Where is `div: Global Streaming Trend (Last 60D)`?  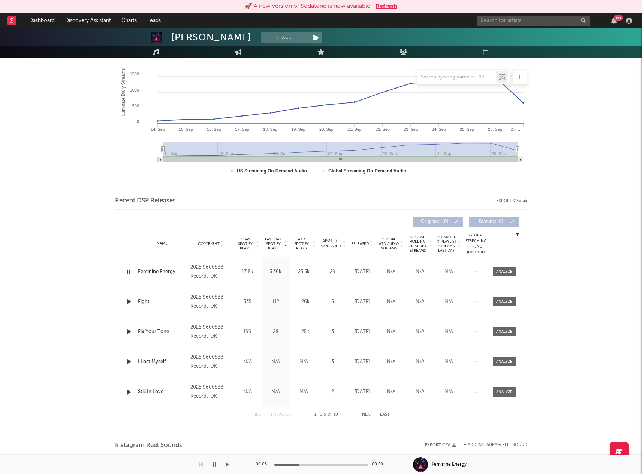
div: Global Streaming Trend (Last 60D) is located at coordinates (477, 244).